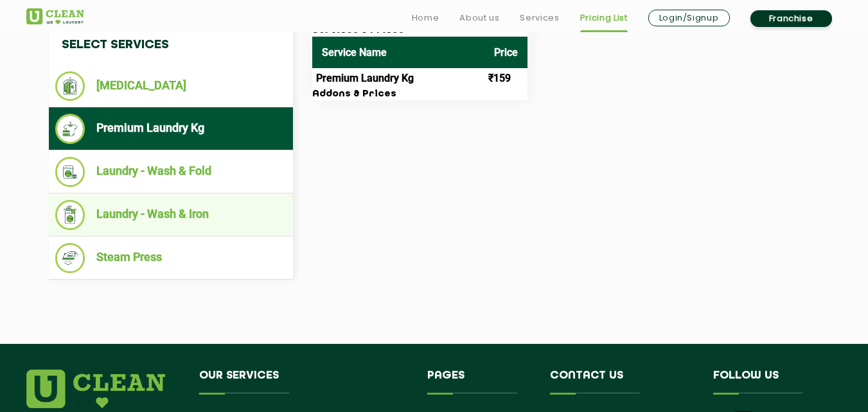 The image size is (868, 412). Describe the element at coordinates (622, 382) in the screenshot. I see `h4: Contact us` at that location.